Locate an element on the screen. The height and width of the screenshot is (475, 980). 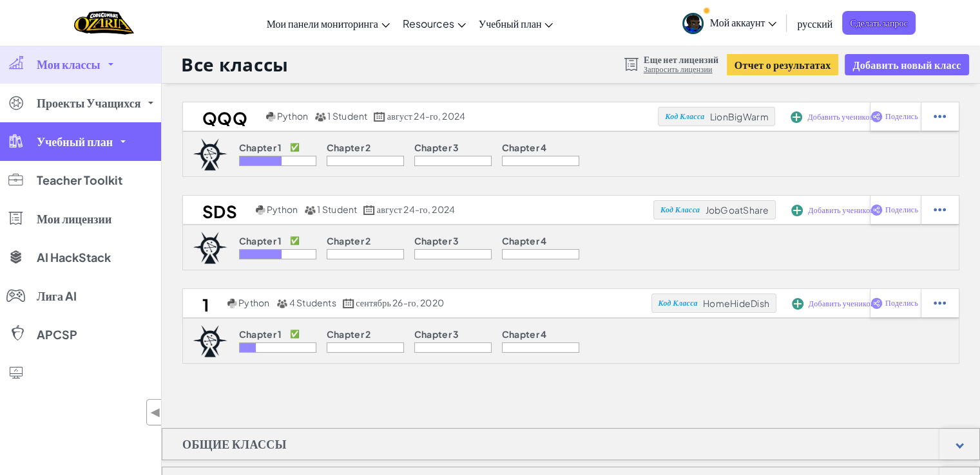
button: Добавить новый класс is located at coordinates (906, 64).